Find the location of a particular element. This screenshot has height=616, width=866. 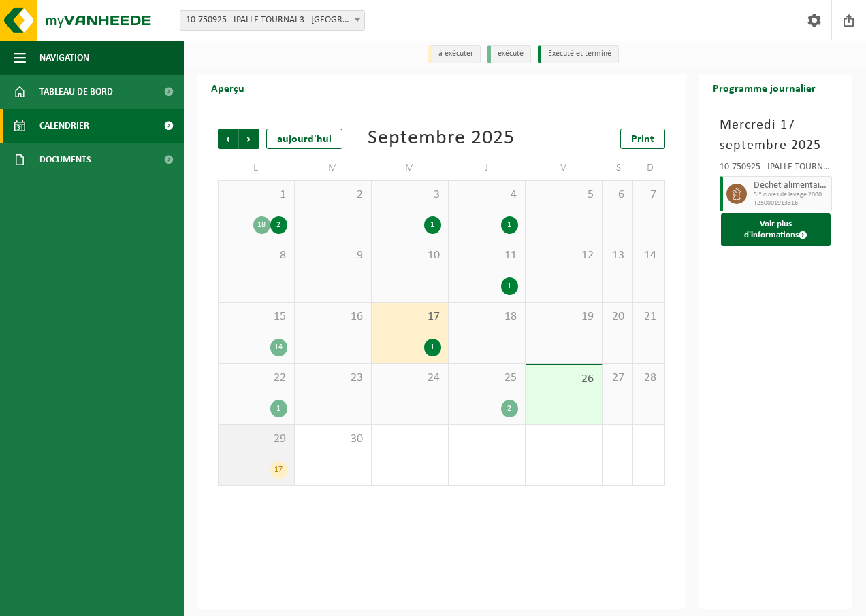

td: L is located at coordinates (256, 168).